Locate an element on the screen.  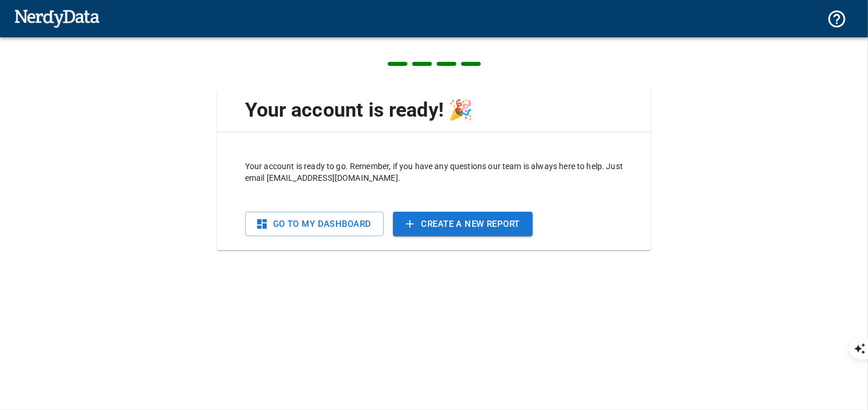
p: Your account is ready to go. Remember, if you have any questions our team is always here to help.... is located at coordinates (434, 172).